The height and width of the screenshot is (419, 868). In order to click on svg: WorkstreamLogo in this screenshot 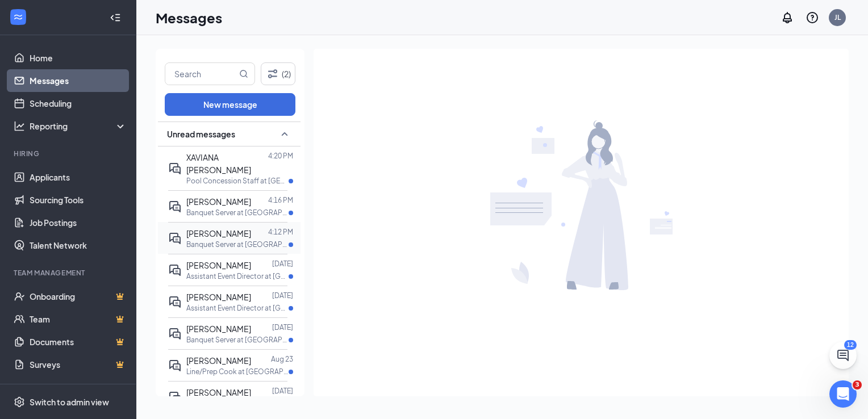, I will do `click(18, 17)`.